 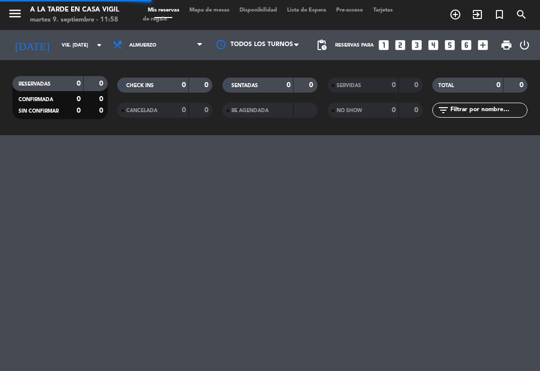 I want to click on span: CONFIRMADA, so click(x=36, y=100).